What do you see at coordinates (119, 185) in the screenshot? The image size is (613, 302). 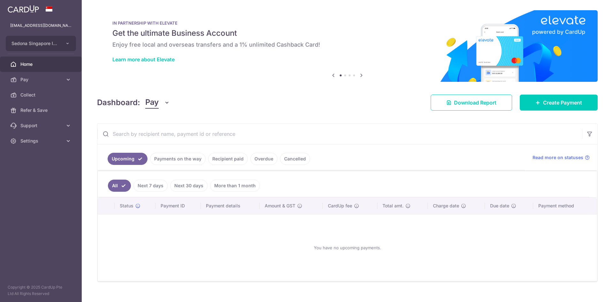 I see `a: All` at bounding box center [119, 185].